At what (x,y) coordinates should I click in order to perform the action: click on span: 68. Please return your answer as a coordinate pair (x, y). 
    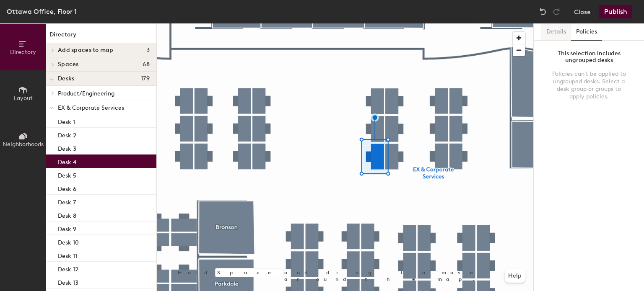
    Looking at the image, I should click on (146, 64).